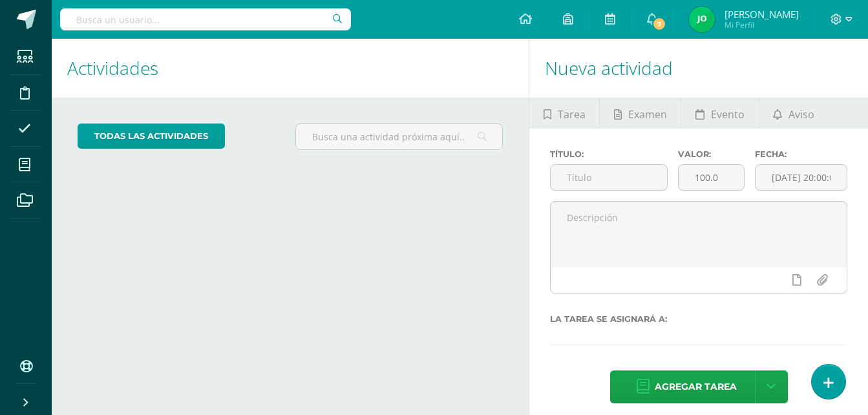  What do you see at coordinates (801, 154) in the screenshot?
I see `label: Fecha:` at bounding box center [801, 154].